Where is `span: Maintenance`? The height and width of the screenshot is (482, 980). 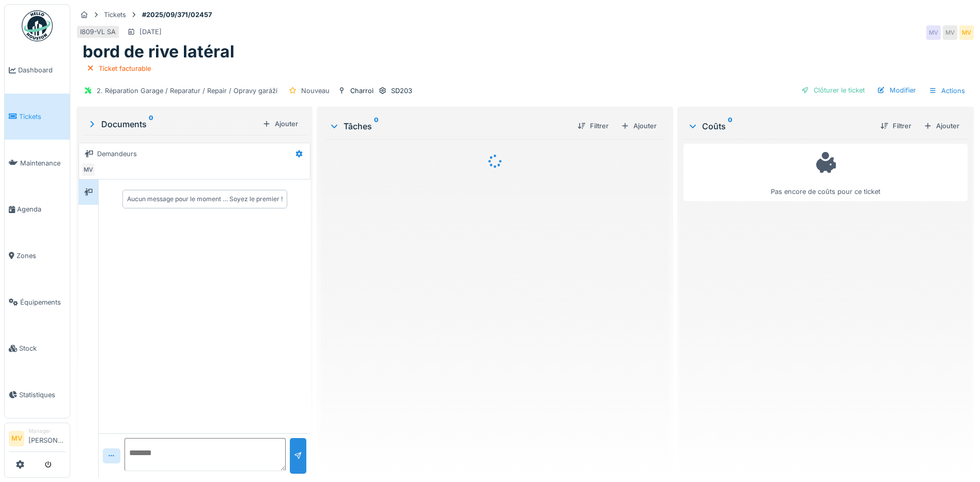
span: Maintenance is located at coordinates (42, 163).